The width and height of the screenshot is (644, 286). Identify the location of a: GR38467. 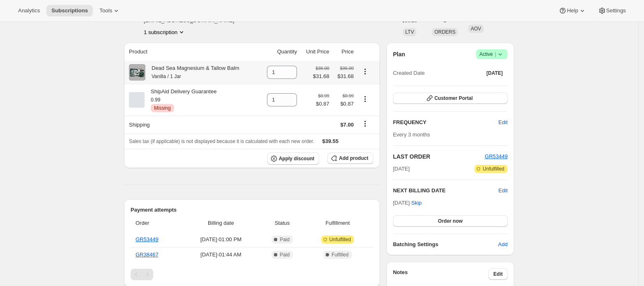
(147, 254).